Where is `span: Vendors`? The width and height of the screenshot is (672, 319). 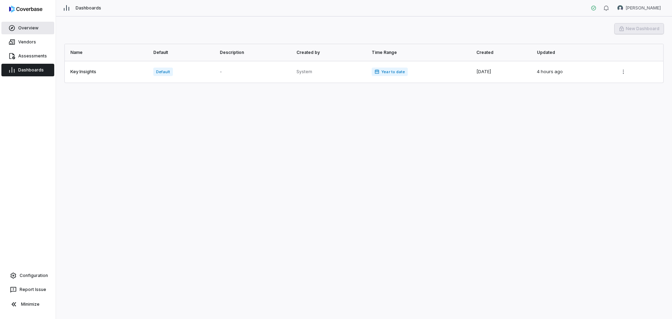 span: Vendors is located at coordinates (27, 42).